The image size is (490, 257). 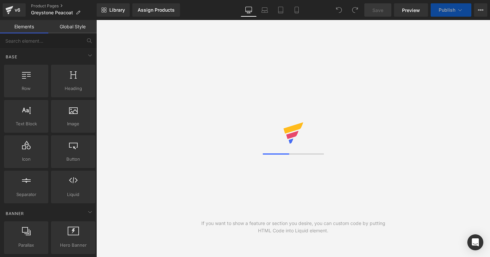 I want to click on a: v6, so click(x=14, y=10).